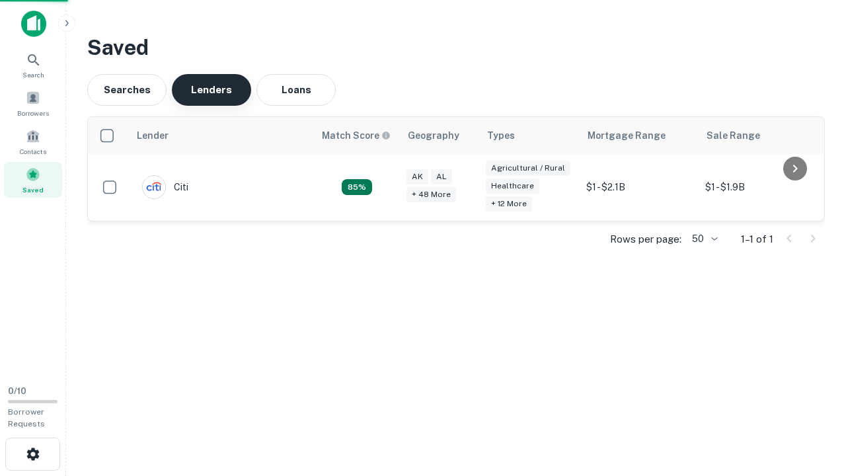 This screenshot has width=846, height=476. I want to click on h6: Match Score, so click(355, 136).